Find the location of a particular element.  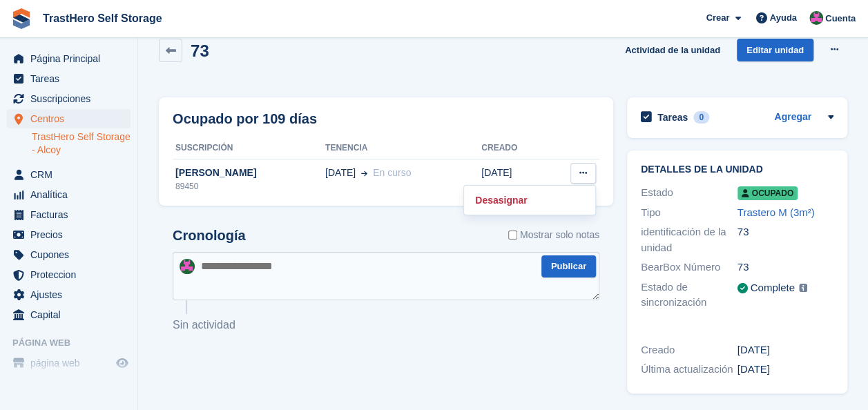

div: Última actualización is located at coordinates (689, 369).